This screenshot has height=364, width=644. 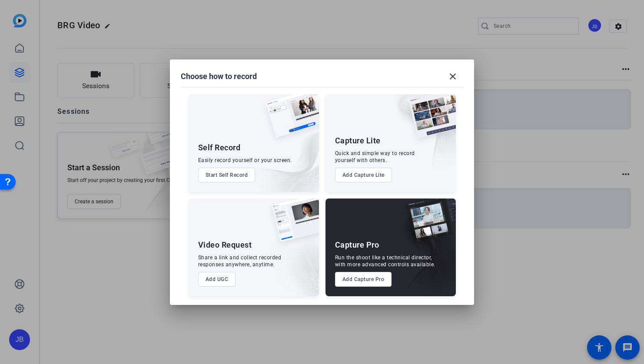 I want to click on div: Run the shoot like a technical director, with more advanced controls available., so click(x=385, y=261).